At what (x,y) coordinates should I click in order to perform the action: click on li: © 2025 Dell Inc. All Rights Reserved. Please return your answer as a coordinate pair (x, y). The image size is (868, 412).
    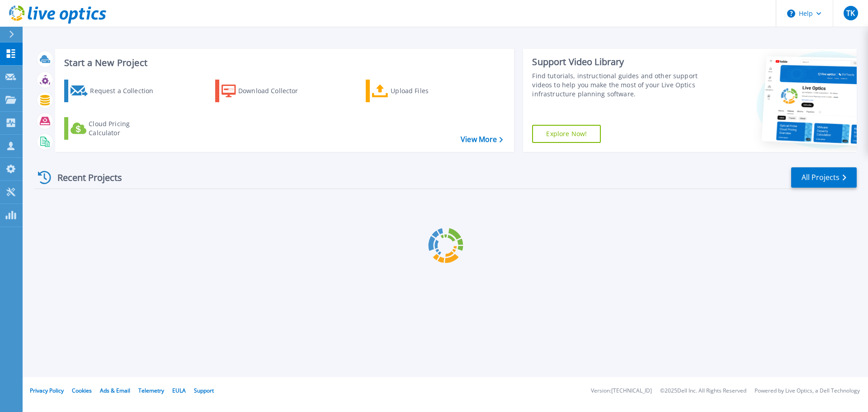
    Looking at the image, I should click on (703, 391).